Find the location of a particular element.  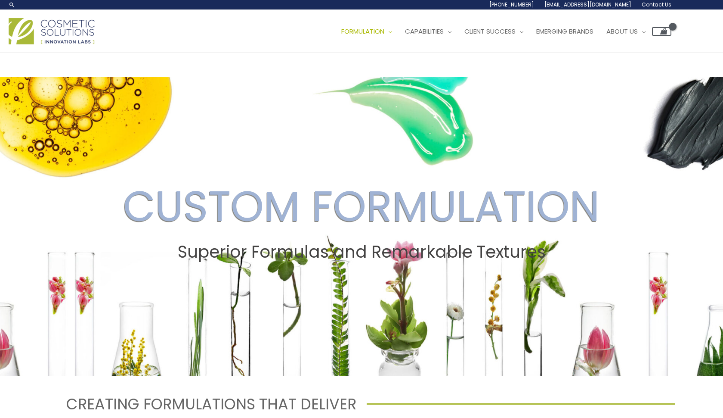

a: About Us is located at coordinates (626, 31).